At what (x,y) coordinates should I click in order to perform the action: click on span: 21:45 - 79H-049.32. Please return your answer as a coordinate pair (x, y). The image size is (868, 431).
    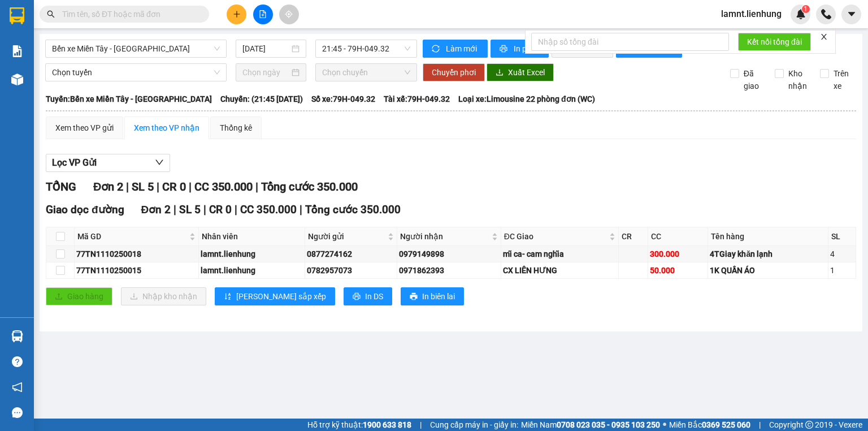
    Looking at the image, I should click on (366, 49).